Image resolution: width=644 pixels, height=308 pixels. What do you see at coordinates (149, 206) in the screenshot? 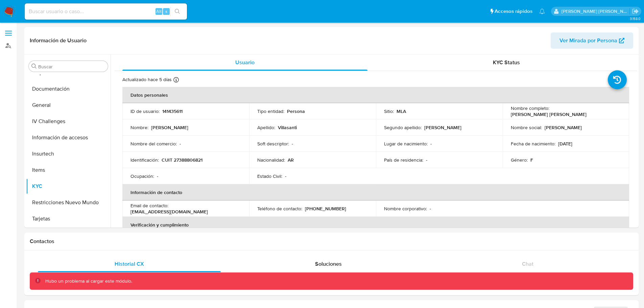
I see `p: Email de contacto :` at bounding box center [149, 206].